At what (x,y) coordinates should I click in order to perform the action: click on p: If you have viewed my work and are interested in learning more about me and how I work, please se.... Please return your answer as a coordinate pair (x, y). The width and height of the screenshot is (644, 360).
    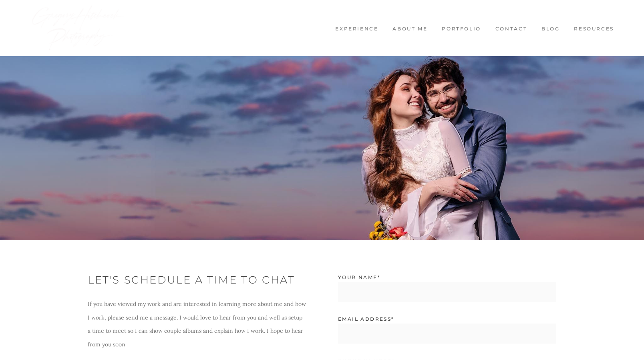
    Looking at the image, I should click on (197, 324).